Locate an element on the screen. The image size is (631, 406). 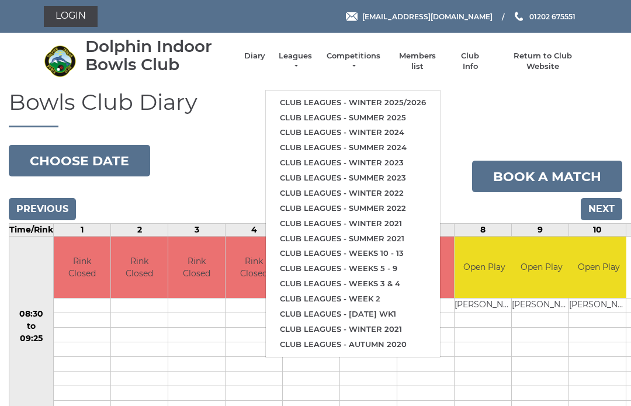
a: Members list is located at coordinates (417, 61).